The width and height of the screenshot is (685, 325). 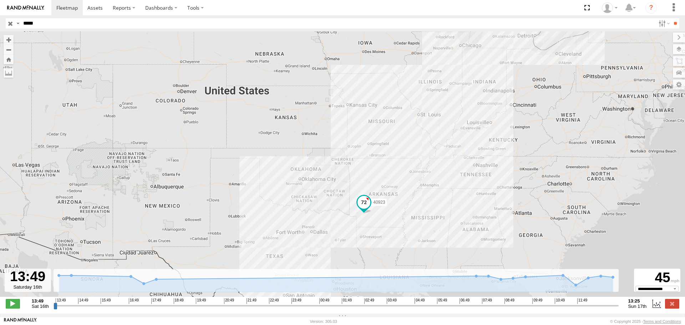 What do you see at coordinates (610, 8) in the screenshot?
I see `div: Caseta Laredo TX` at bounding box center [610, 8].